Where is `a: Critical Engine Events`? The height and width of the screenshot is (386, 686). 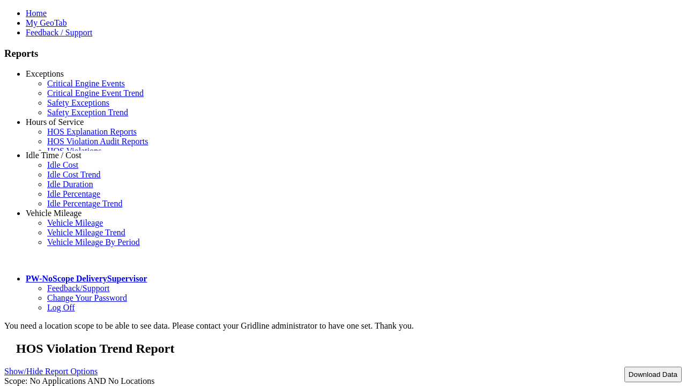 a: Critical Engine Events is located at coordinates (86, 83).